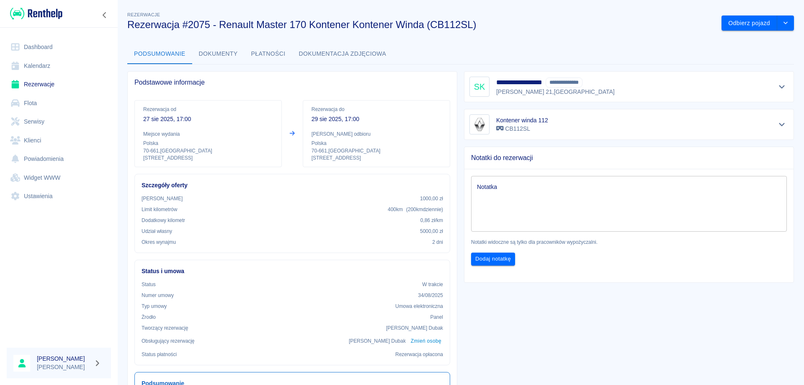  Describe the element at coordinates (749, 23) in the screenshot. I see `button: Odbierz pojazd` at that location.